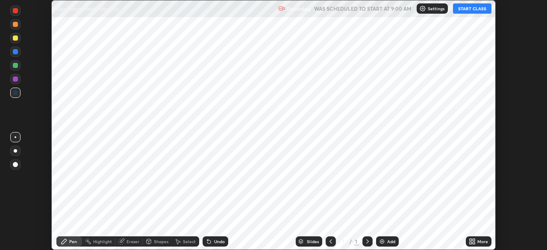  What do you see at coordinates (422, 9) in the screenshot?
I see `img: class-settings-icons` at bounding box center [422, 9].